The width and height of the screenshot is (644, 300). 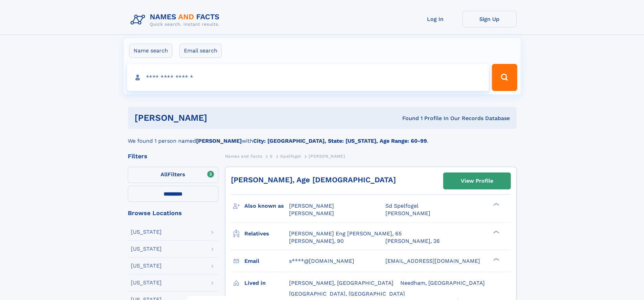 I want to click on label: Email search, so click(x=201, y=51).